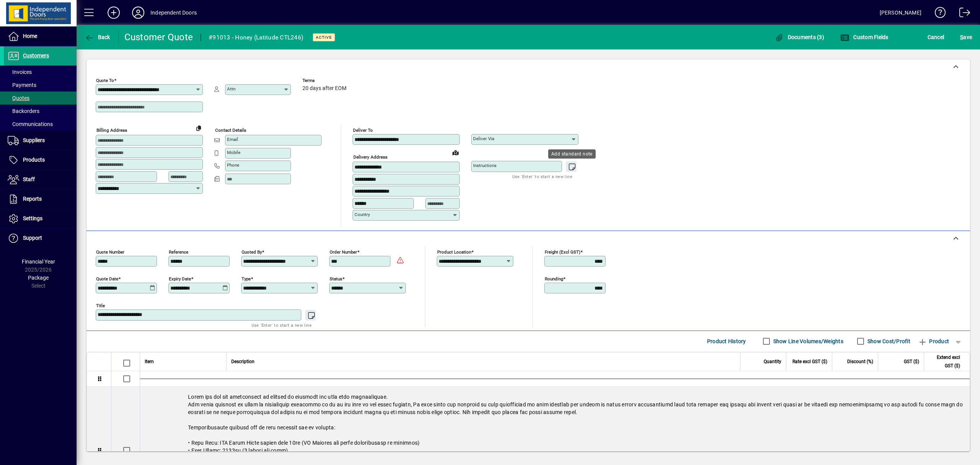 The image size is (980, 465). I want to click on span: Item, so click(149, 362).